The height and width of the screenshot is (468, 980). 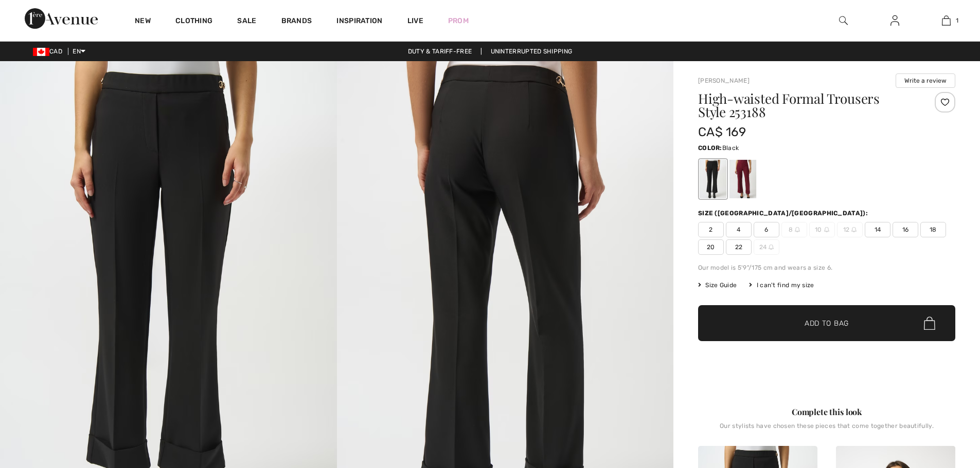 I want to click on img: Canadian Dollar, so click(x=41, y=52).